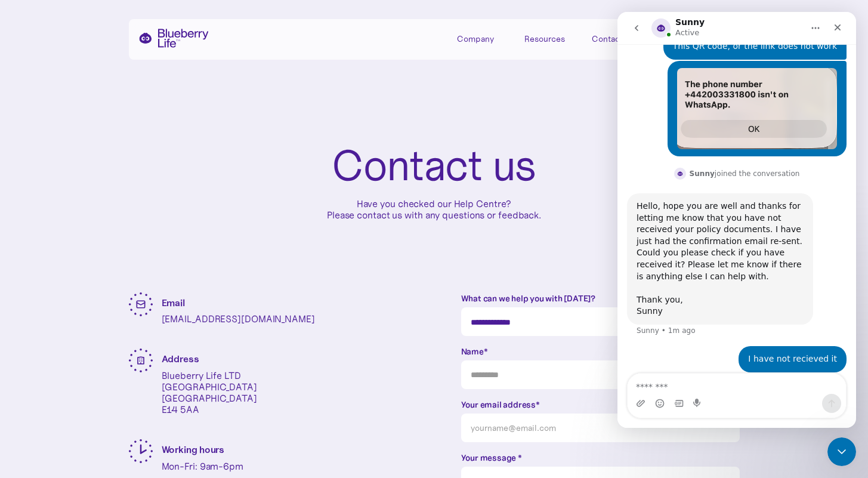 The image size is (868, 478). Describe the element at coordinates (180, 359) in the screenshot. I see `strong: Address` at that location.